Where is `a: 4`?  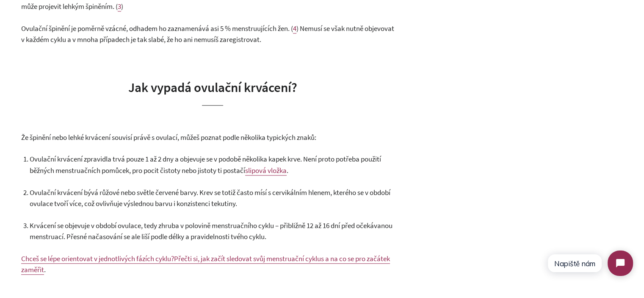 a: 4 is located at coordinates (295, 29).